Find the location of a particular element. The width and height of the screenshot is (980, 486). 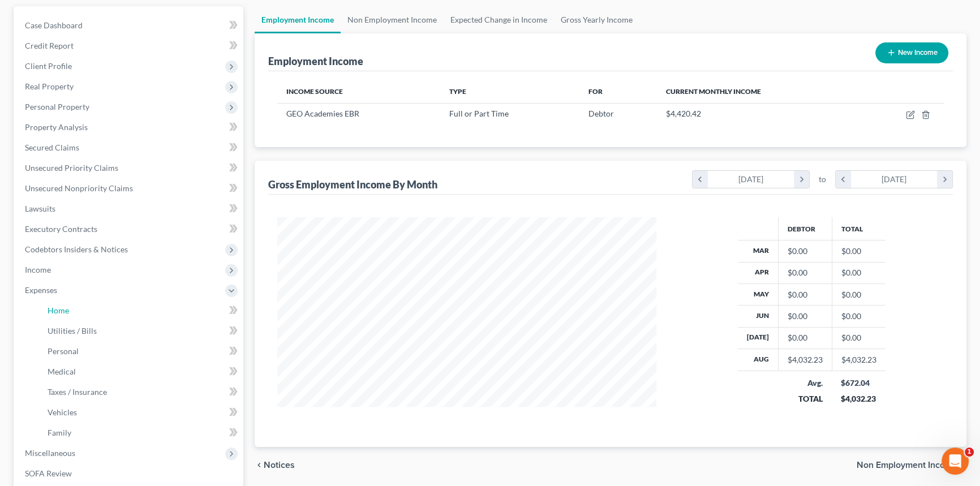

span: GEO Academies EBR is located at coordinates (323, 113).